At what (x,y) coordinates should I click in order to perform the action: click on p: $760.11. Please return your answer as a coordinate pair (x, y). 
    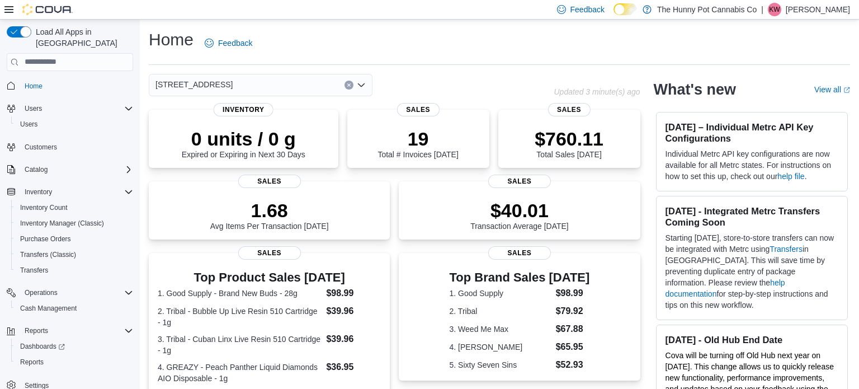
    Looking at the image, I should click on (569, 139).